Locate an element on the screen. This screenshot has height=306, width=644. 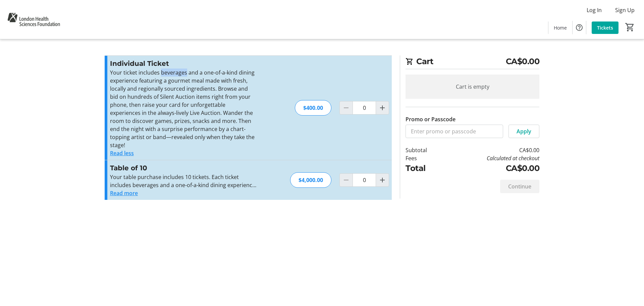
input: Individual Ticket Quantity is located at coordinates (364, 108).